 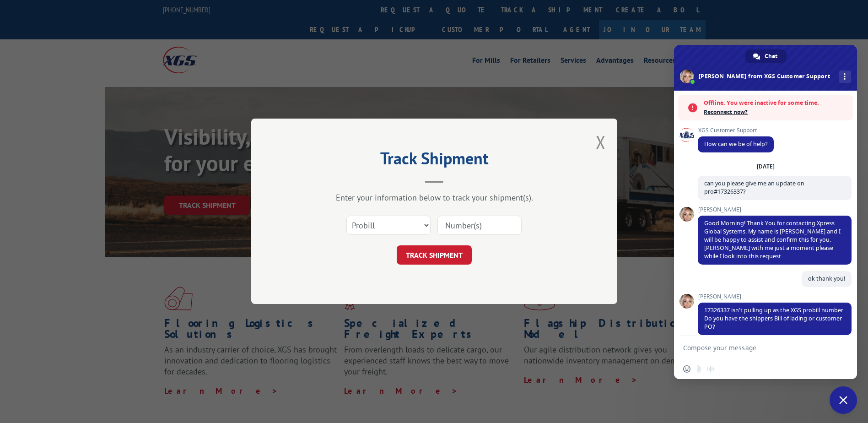 What do you see at coordinates (755, 348) in the screenshot?
I see `textarea: Compose your message...` at bounding box center [755, 348].